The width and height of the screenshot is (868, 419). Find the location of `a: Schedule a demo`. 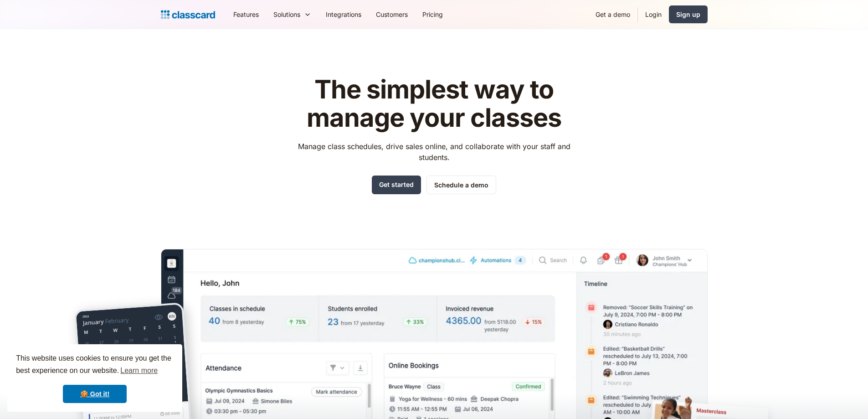

a: Schedule a demo is located at coordinates (461, 185).